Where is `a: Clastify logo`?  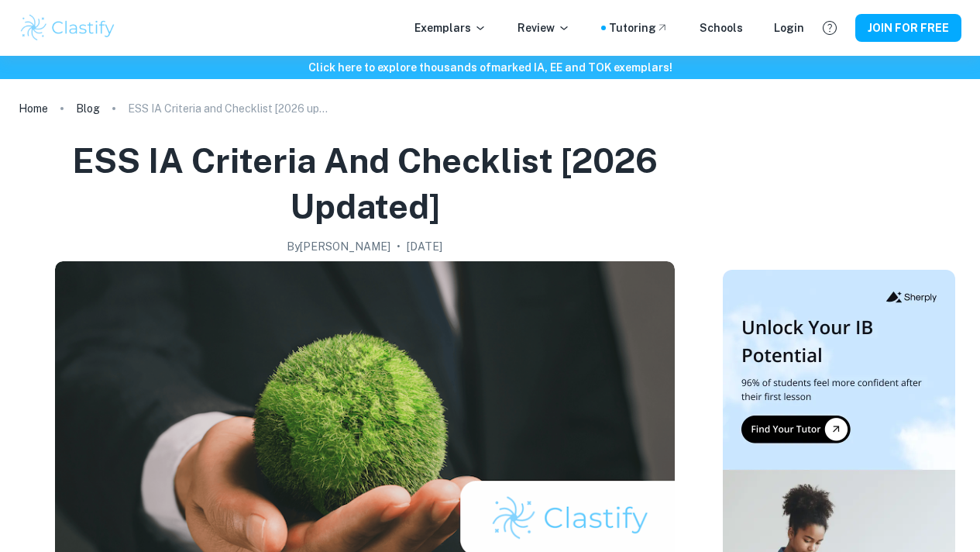 a: Clastify logo is located at coordinates (67, 28).